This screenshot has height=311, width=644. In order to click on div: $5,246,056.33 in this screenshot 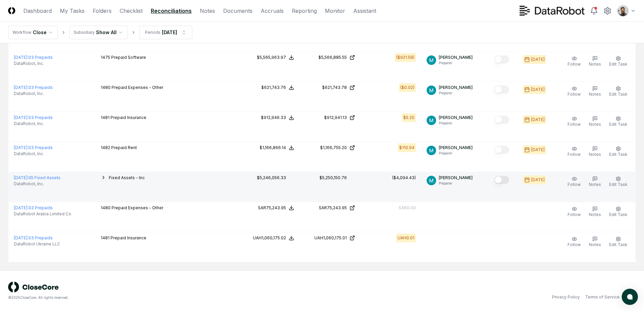, I will do `click(272, 178)`.